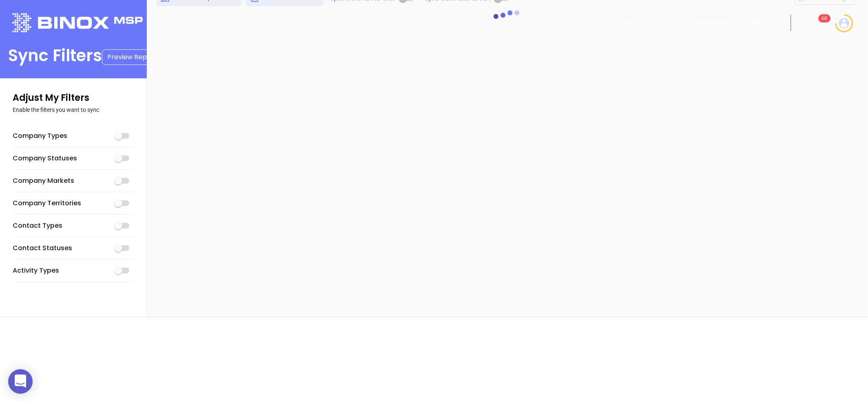  What do you see at coordinates (74, 110) in the screenshot?
I see `p: Enable the filters you want to sync` at bounding box center [74, 110].